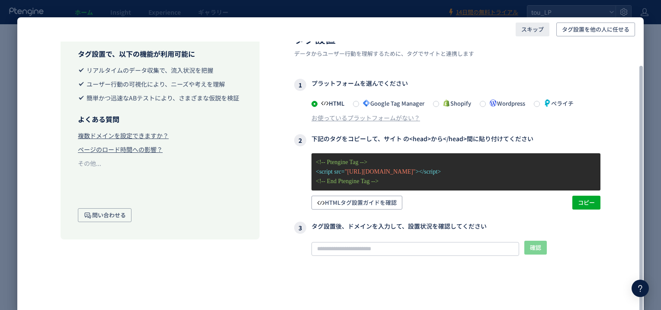 This screenshot has width=661, height=310. Describe the element at coordinates (448, 54) in the screenshot. I see `p: データからユーザー行動を理解するために、タグでサイトと連携します` at that location.